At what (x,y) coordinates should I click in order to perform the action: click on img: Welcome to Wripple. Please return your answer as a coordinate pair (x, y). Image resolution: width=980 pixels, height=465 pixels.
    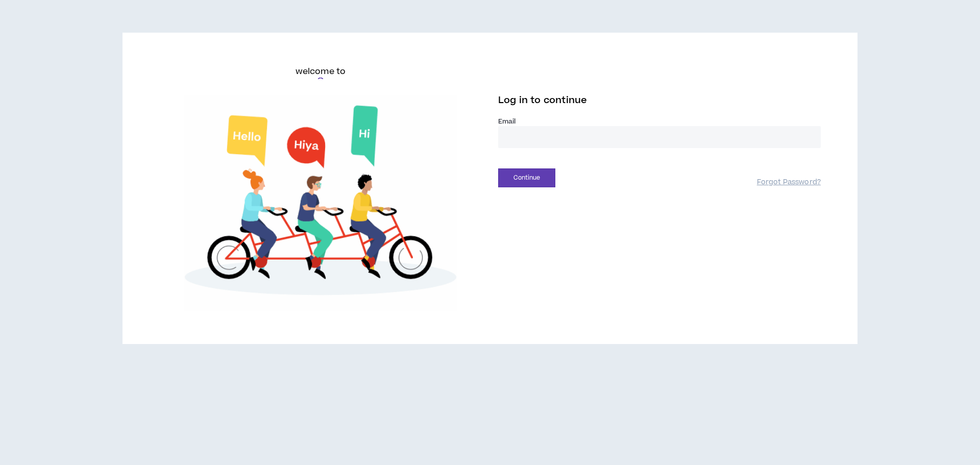
    Looking at the image, I should click on (321, 203).